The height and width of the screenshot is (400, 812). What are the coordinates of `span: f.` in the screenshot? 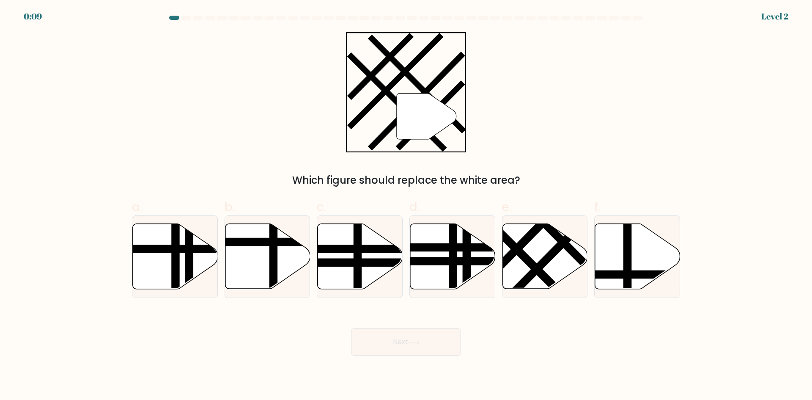 It's located at (597, 206).